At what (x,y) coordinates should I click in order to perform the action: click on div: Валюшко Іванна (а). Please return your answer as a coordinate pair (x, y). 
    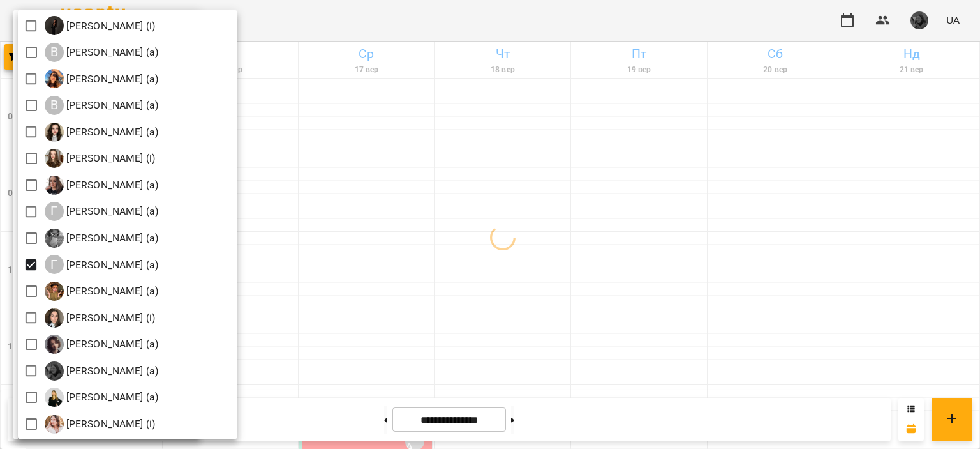
    Looking at the image, I should click on (102, 53).